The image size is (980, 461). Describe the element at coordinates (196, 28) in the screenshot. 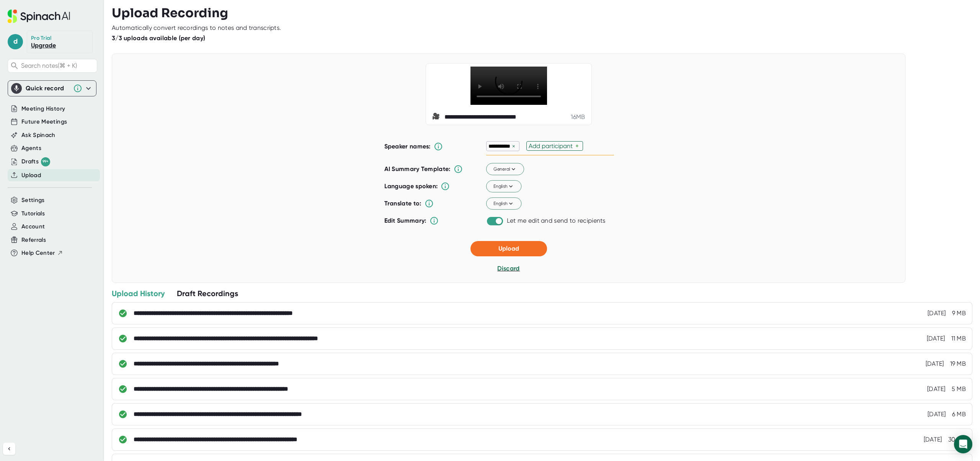

I see `div: Automatically convert recordings to notes and transcripts.` at that location.